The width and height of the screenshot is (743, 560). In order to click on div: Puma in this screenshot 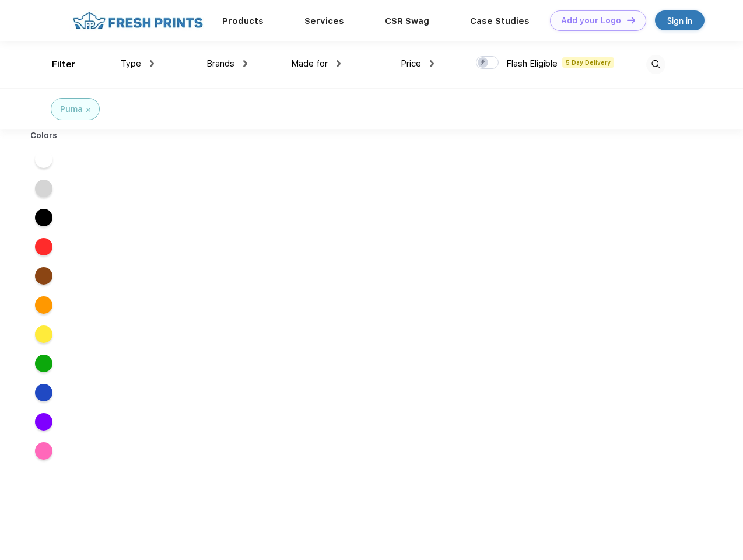, I will do `click(71, 109)`.